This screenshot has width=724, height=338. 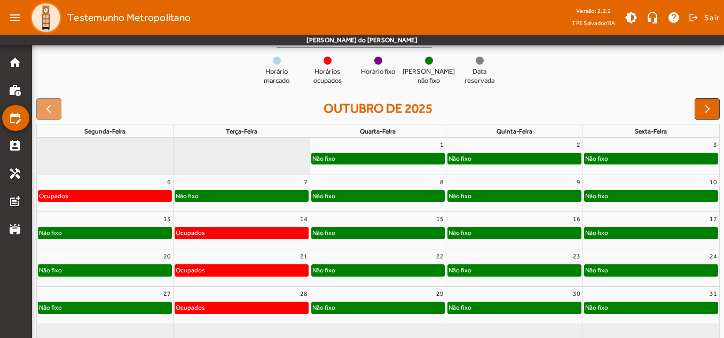 What do you see at coordinates (714, 256) in the screenshot?
I see `a: 24 de outubro de 2025` at bounding box center [714, 256].